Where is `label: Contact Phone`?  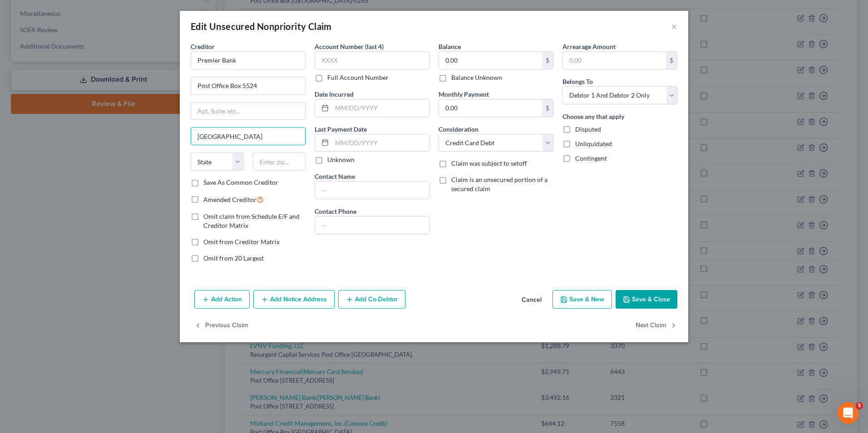
label: Contact Phone is located at coordinates (336, 211).